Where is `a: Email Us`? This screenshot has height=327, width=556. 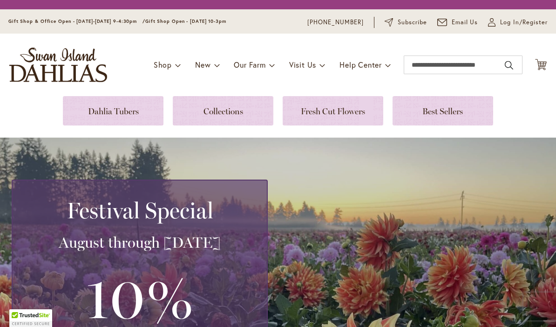
a: Email Us is located at coordinates (458, 22).